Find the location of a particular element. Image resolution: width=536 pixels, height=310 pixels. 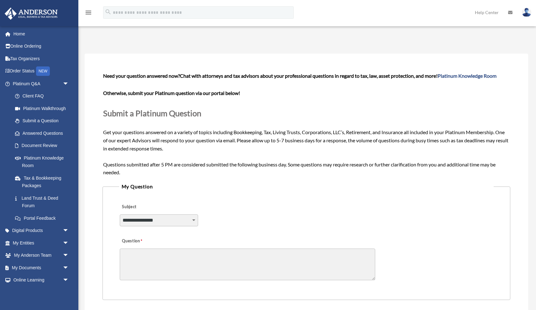

span: Chat with attorneys and tax advisors about your professional questions in regard to tax, law, ass... is located at coordinates (338, 76).